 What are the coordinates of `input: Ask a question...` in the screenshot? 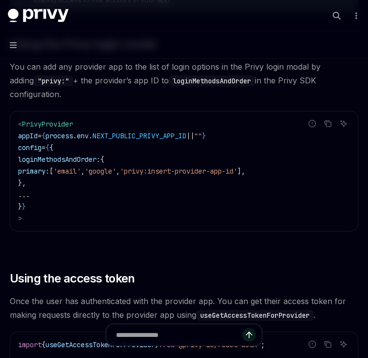 It's located at (179, 335).